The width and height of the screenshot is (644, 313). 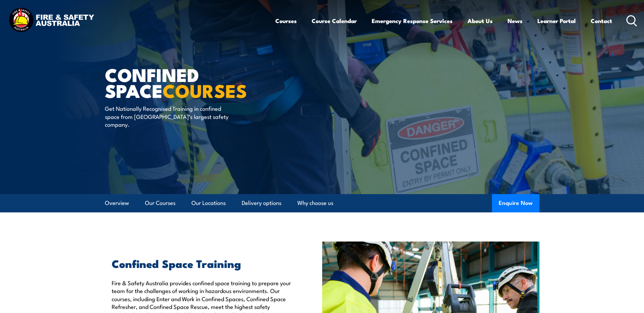 What do you see at coordinates (201, 263) in the screenshot?
I see `h2: Confined Space Training` at bounding box center [201, 263].